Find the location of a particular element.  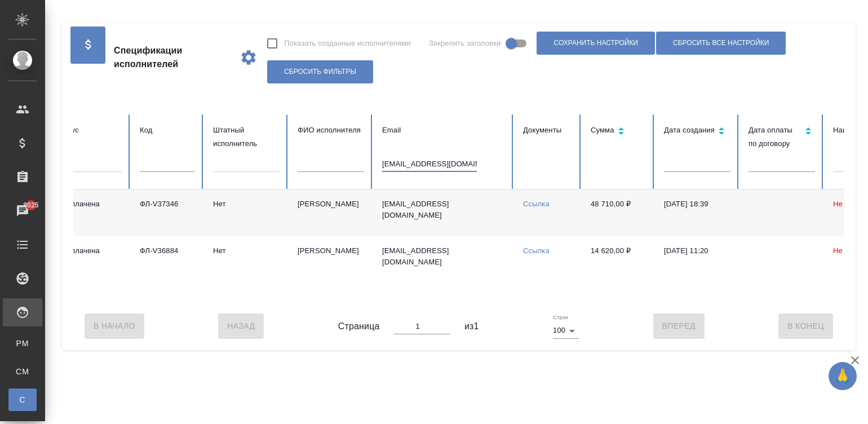

div: 100 is located at coordinates (566, 331).